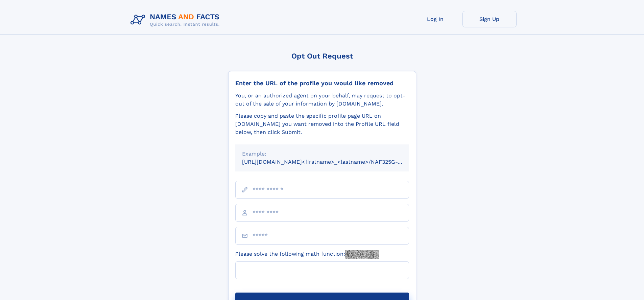 The height and width of the screenshot is (300, 644). Describe the element at coordinates (322, 153) in the screenshot. I see `div: Example:` at that location.